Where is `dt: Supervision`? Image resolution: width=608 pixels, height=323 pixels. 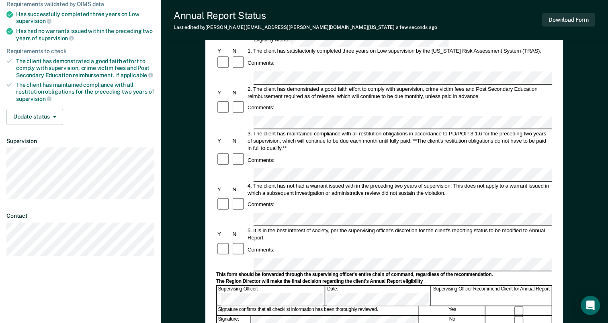
dt: Supervision is located at coordinates (80, 141).